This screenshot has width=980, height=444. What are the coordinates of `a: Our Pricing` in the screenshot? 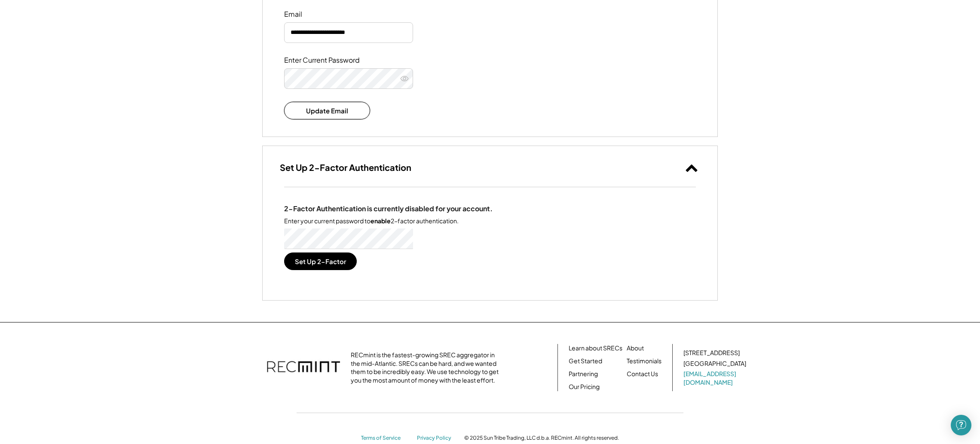 It's located at (584, 387).